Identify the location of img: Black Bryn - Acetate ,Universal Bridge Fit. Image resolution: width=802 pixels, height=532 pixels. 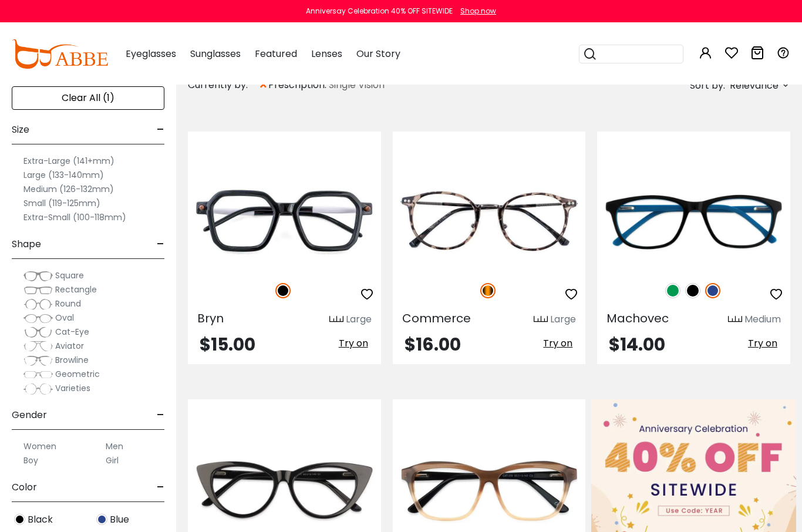
(284, 222).